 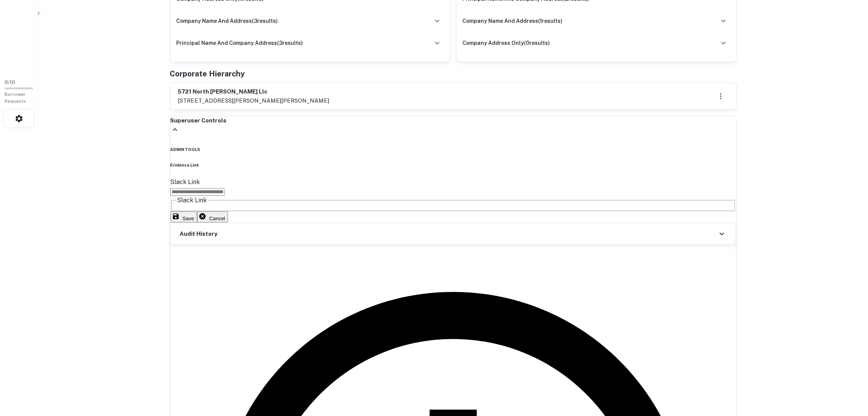 I want to click on h6: Audit History, so click(x=198, y=234).